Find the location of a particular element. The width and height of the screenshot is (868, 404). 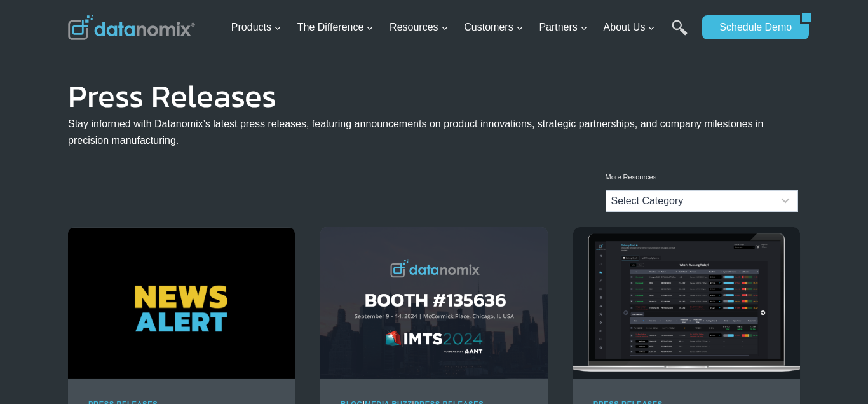

p: More Resources is located at coordinates (702, 177).